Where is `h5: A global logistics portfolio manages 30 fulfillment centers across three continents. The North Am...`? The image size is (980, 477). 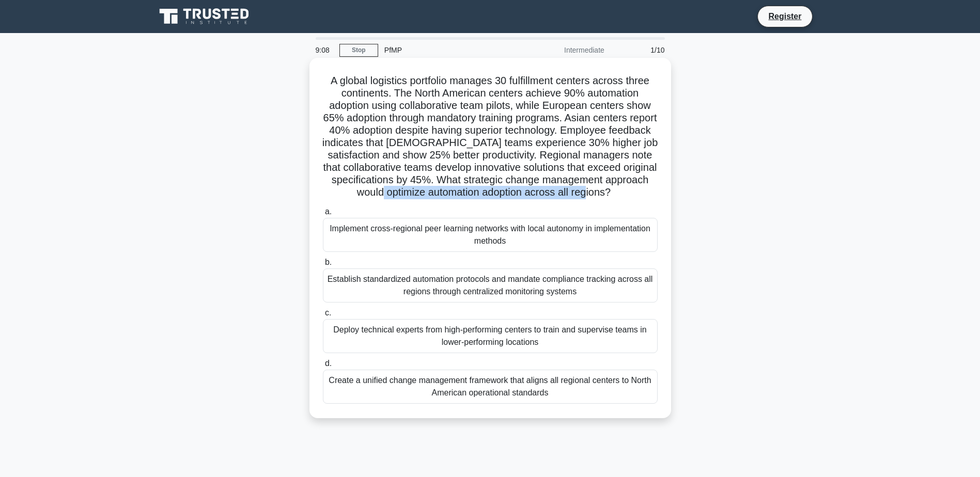 h5: A global logistics portfolio manages 30 fulfillment centers across three continents. The North Am... is located at coordinates (490, 137).